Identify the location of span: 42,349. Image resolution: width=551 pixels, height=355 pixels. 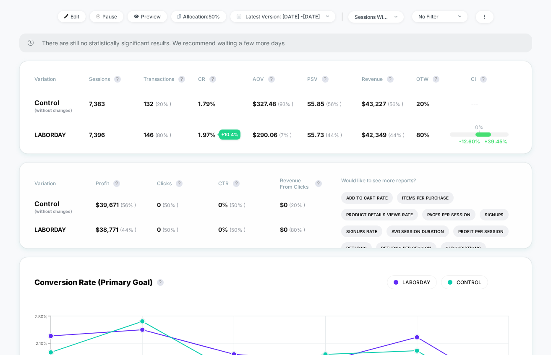
(385, 135).